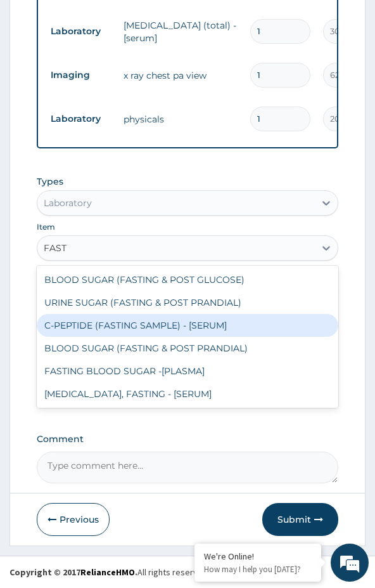 This screenshot has height=588, width=375. Describe the element at coordinates (223, 21) in the screenshot. I see `div: Minimize live chat window` at that location.